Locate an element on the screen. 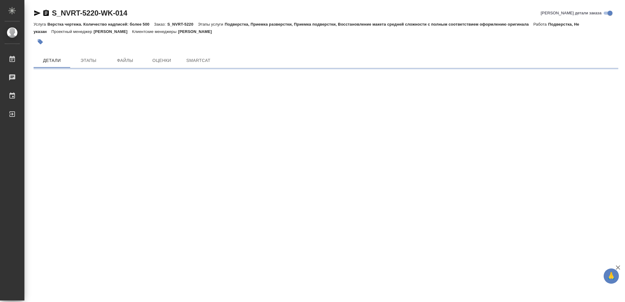 This screenshot has height=302, width=625. p: Верстка чертежа. Количество надписей: более 500 is located at coordinates (100, 24).